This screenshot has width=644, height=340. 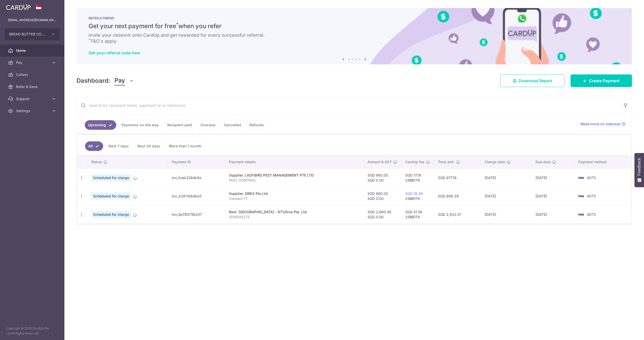 What do you see at coordinates (294, 175) in the screenshot?
I see `div: Supplier. LADYBIRD PEST MANAGEMENT PTE LTD` at bounding box center [294, 175].